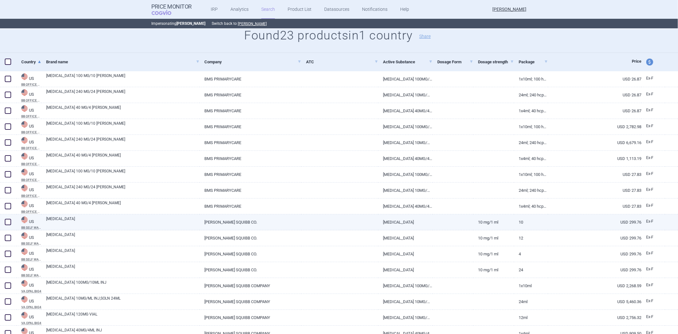 This screenshot has height=334, width=678. What do you see at coordinates (172, 7) in the screenshot?
I see `strong: Price Monitor` at bounding box center [172, 7].